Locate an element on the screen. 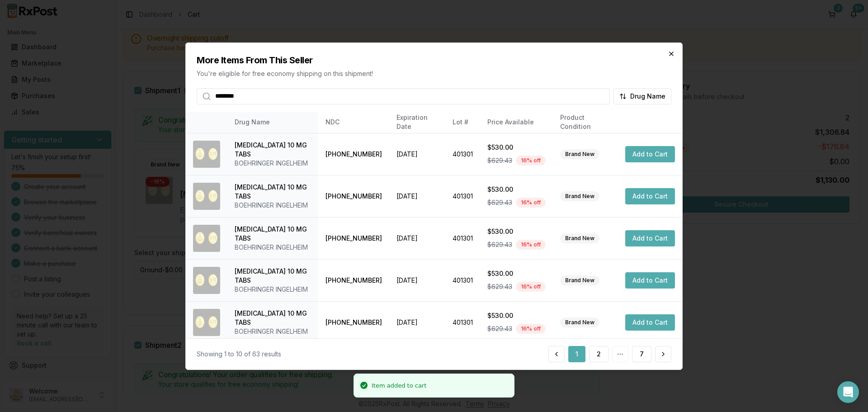  th: Product Condition is located at coordinates (585, 122).